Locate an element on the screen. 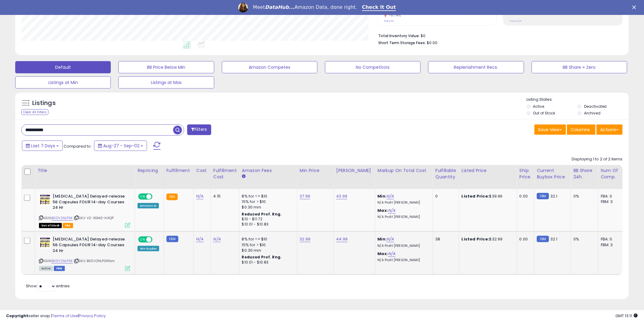 This screenshot has width=644, height=322. button: Amazon Competes is located at coordinates (270, 67).